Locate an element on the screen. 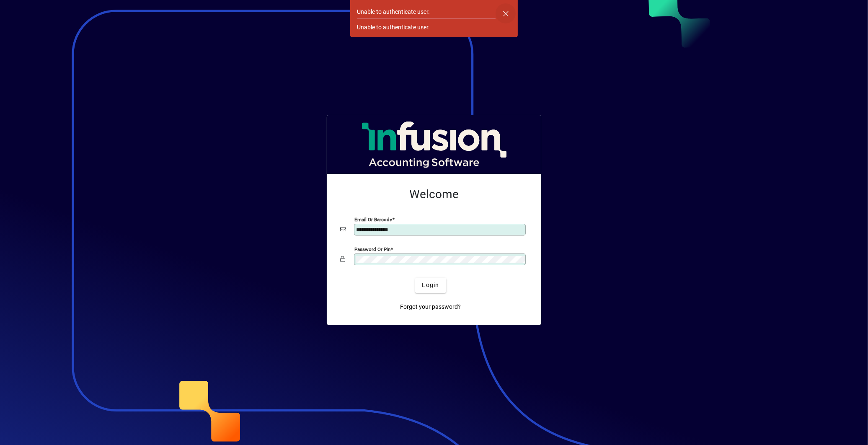 The image size is (868, 445). button: Login is located at coordinates (430, 285).